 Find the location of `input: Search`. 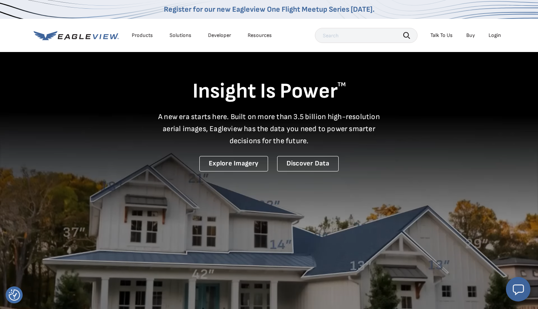

input: Search is located at coordinates (366, 35).